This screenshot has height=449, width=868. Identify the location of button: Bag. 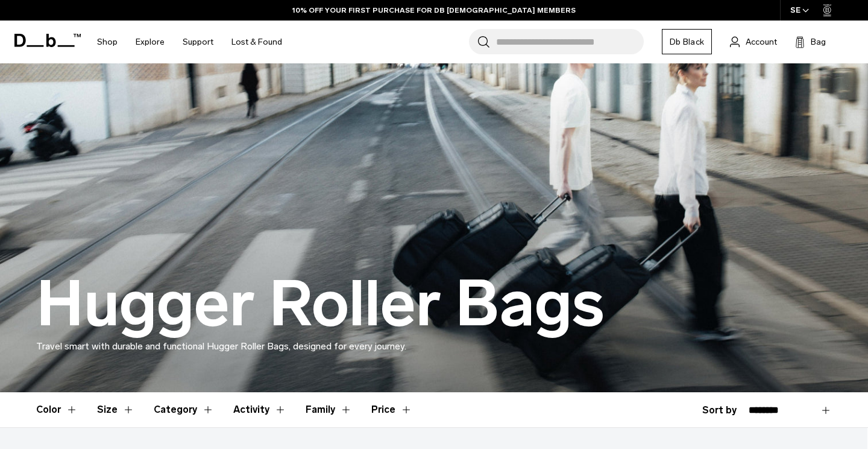
(810, 42).